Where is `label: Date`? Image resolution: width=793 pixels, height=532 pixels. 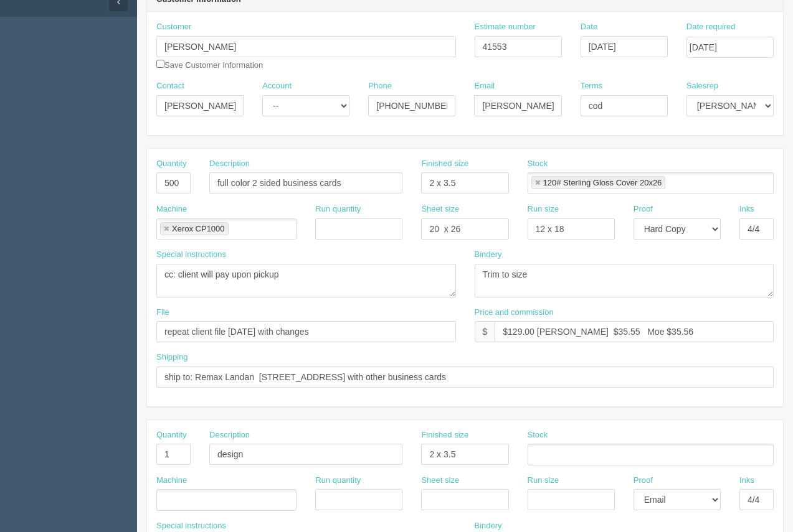 label: Date is located at coordinates (588, 27).